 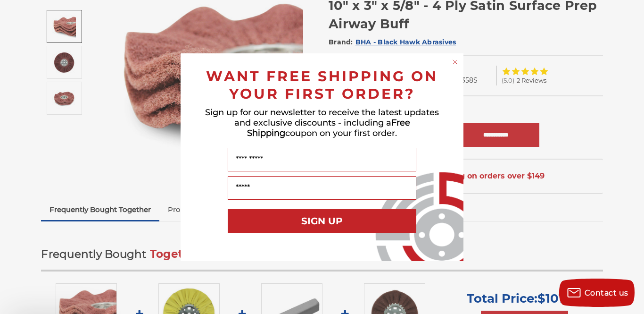 I want to click on button: Contact us, so click(x=597, y=292).